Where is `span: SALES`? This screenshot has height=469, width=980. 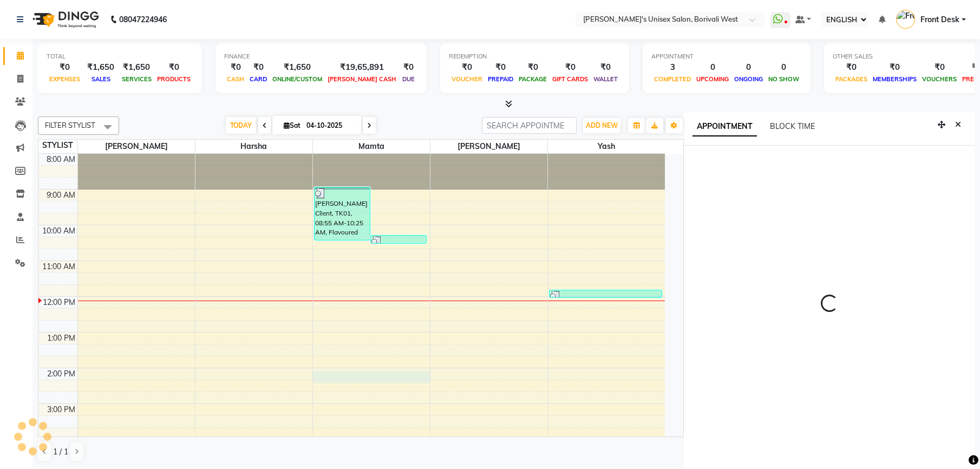
span: SALES is located at coordinates (101, 79).